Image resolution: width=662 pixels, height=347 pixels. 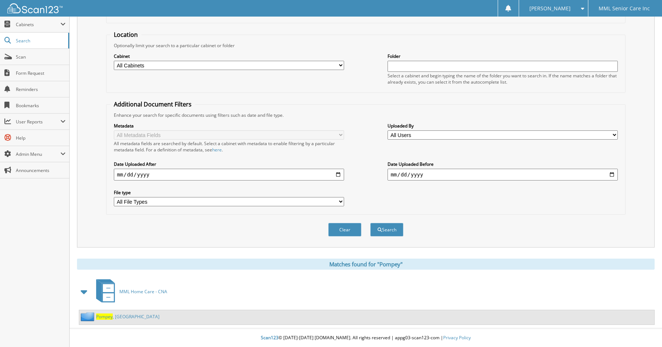 I want to click on span: Cabinets, so click(x=38, y=24).